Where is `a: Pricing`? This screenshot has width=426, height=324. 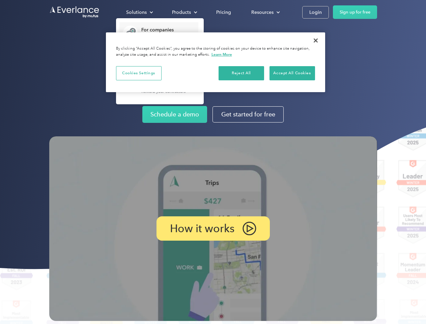
a: Pricing is located at coordinates (224, 12).